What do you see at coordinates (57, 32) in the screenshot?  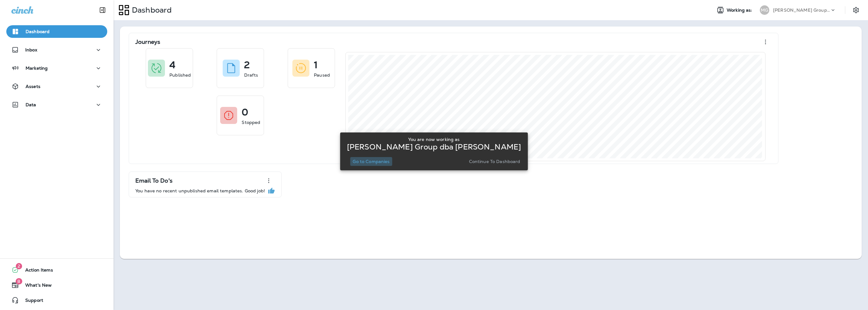 I see `button: Dashboard` at bounding box center [57, 32].